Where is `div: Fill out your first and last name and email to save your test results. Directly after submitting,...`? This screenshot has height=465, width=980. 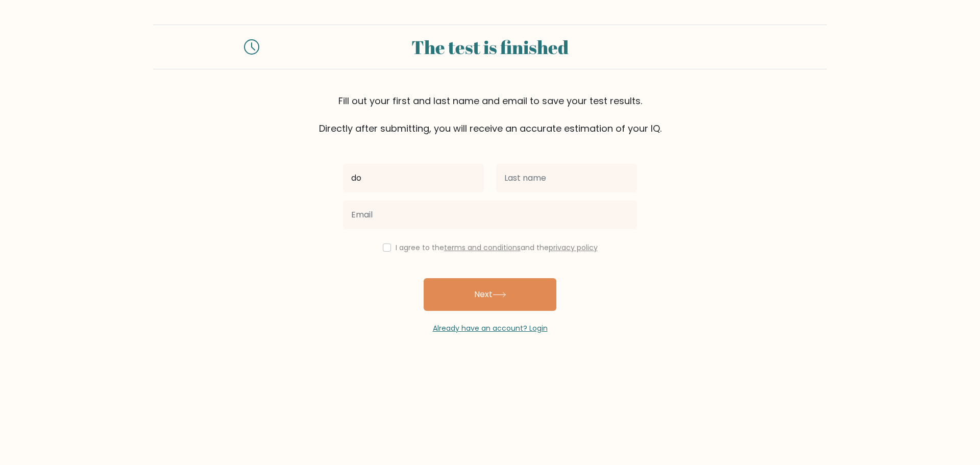 div: Fill out your first and last name and email to save your test results. Directly after submitting,... is located at coordinates (490, 114).